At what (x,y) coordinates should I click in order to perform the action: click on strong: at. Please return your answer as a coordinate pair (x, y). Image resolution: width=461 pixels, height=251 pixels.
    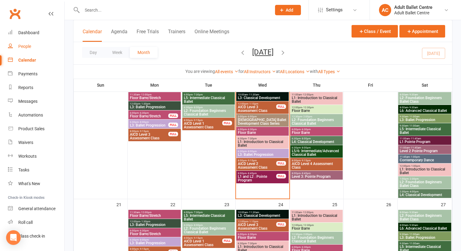
    Looking at the image, I should click on (278, 71).